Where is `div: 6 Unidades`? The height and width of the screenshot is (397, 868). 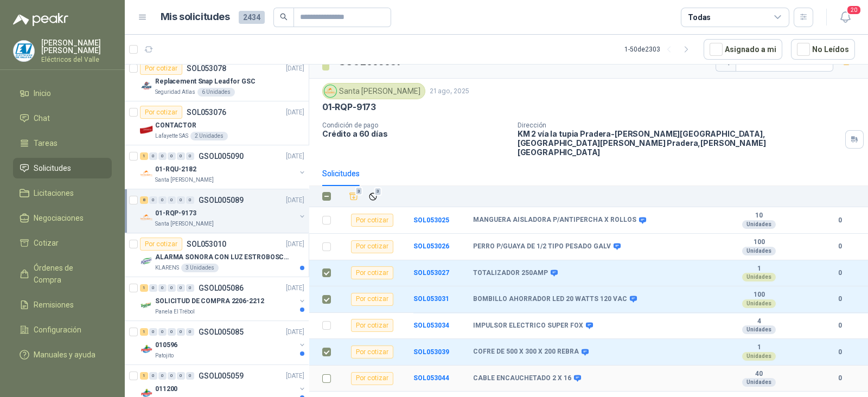 div: 6 Unidades is located at coordinates (216, 92).